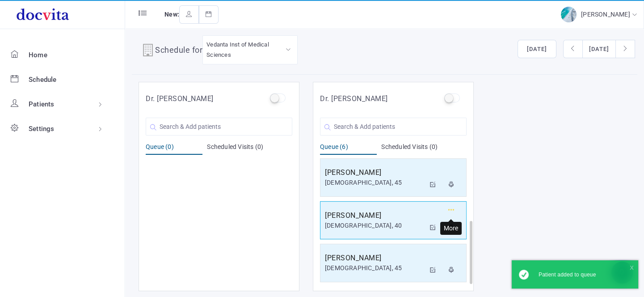 The height and width of the screenshot is (297, 644). I want to click on span: New:, so click(172, 14).